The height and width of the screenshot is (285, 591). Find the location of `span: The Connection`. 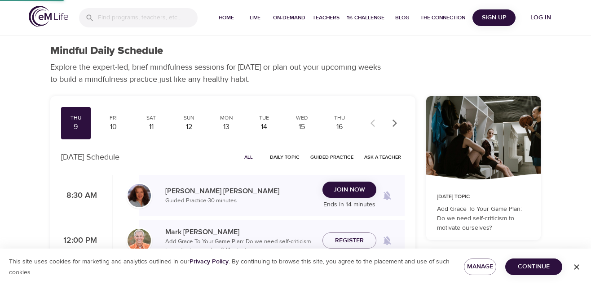

span: The Connection is located at coordinates (443, 18).